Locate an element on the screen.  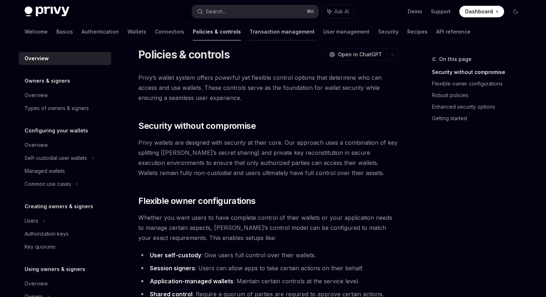
h5: Owners & signers is located at coordinates (47, 81).